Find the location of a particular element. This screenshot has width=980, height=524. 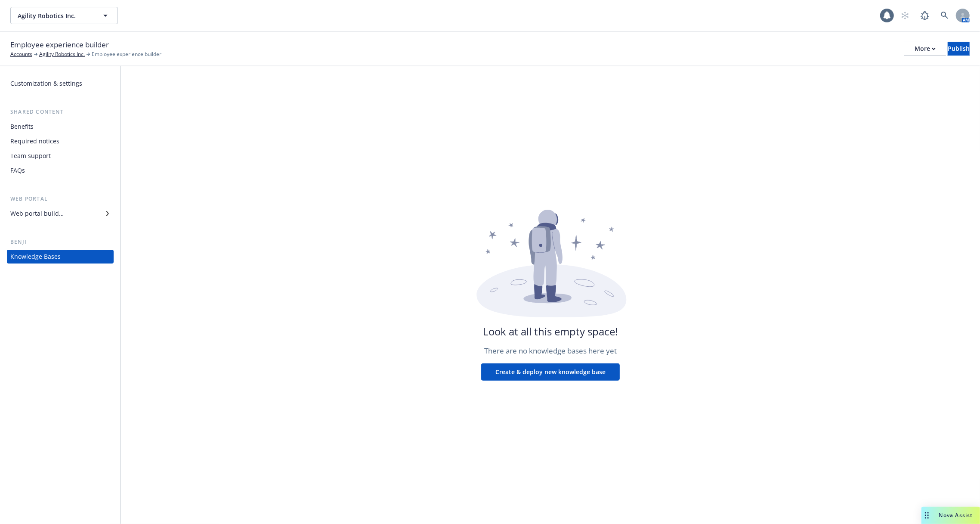

a: Accounts is located at coordinates (21, 54).